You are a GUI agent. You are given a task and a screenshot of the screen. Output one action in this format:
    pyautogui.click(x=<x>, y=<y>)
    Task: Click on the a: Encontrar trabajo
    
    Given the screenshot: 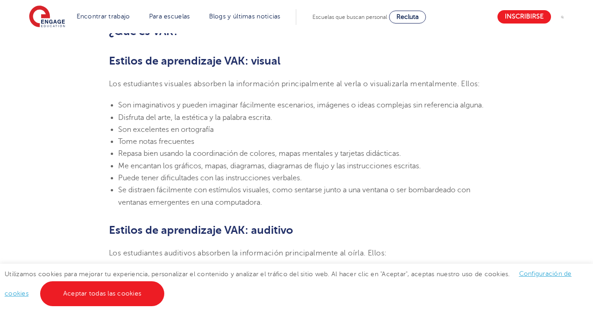 What is the action you would take?
    pyautogui.click(x=103, y=16)
    